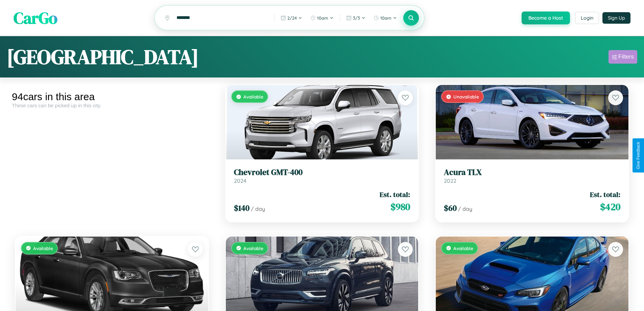 Image resolution: width=644 pixels, height=311 pixels. What do you see at coordinates (532, 176) in the screenshot?
I see `a: Acura TLX2022` at bounding box center [532, 176].